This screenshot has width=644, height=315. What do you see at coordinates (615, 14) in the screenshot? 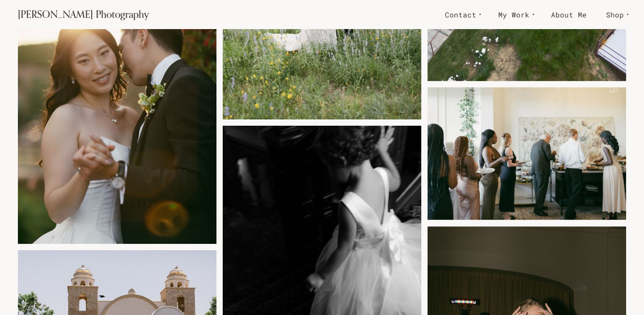
I see `span: Shop` at bounding box center [615, 14].